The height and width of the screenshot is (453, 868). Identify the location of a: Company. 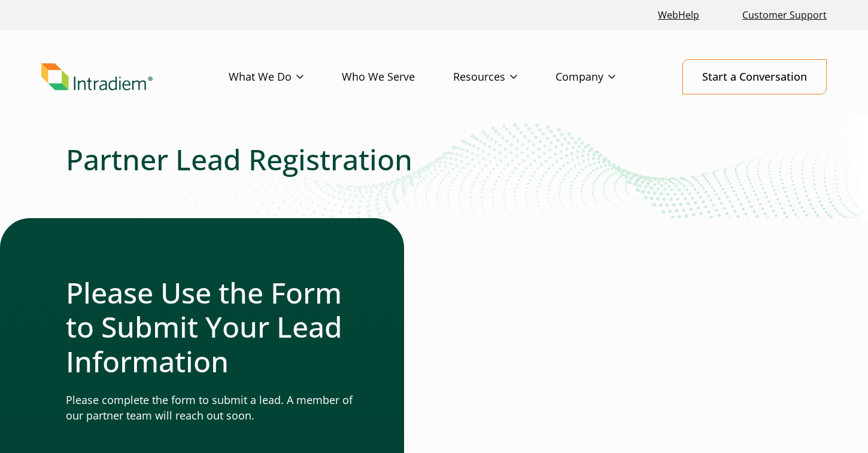
(605, 77).